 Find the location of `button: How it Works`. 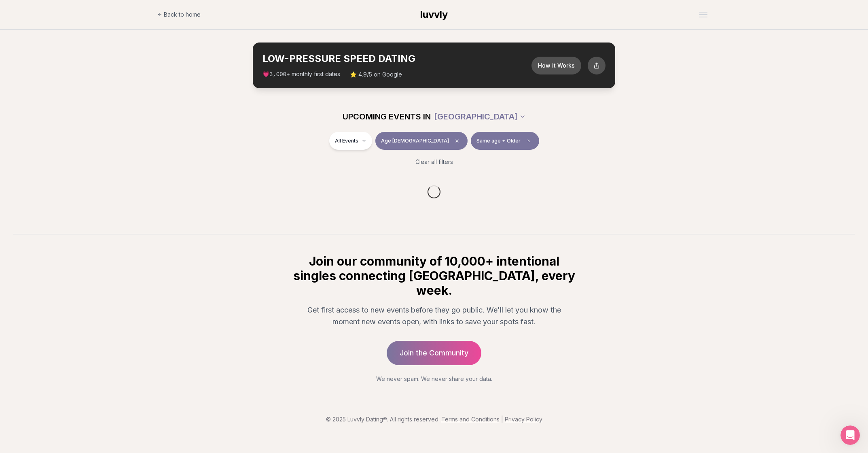

button: How it Works is located at coordinates (556, 66).